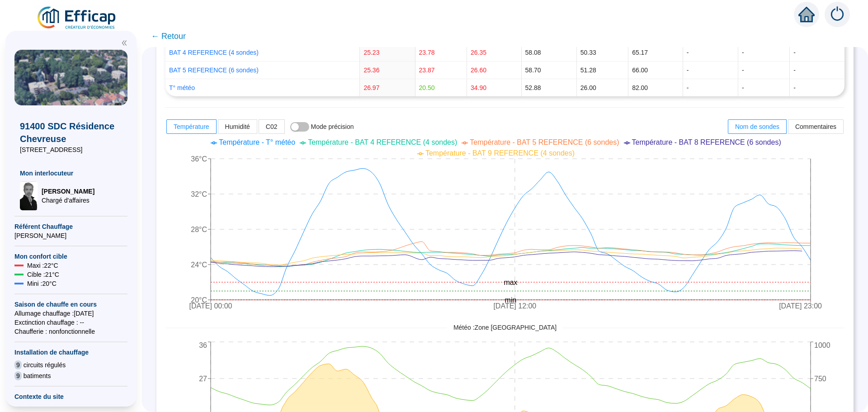  I want to click on tspan: max, so click(511, 282).